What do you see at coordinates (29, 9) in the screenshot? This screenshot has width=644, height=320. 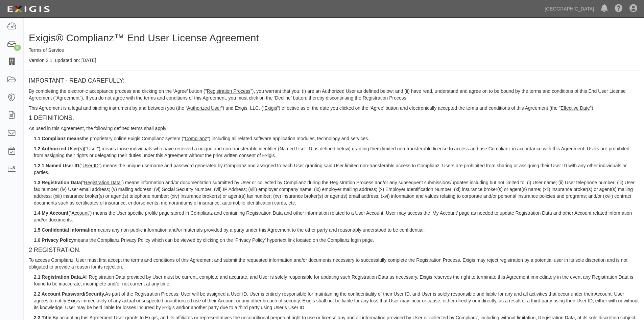 I see `img: logo-5460c22ac91f19d4615b14bd174203de0afe785f0fc80cf4dbbc73dc1793850b.png` at bounding box center [29, 9].